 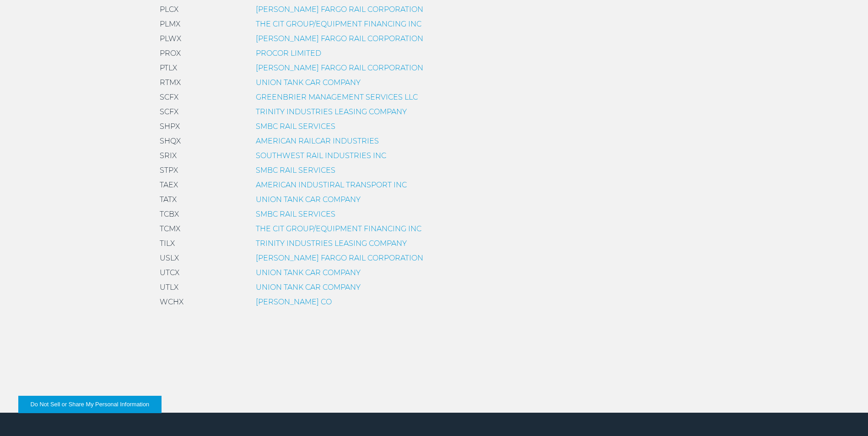 I want to click on span: SRIX, so click(x=168, y=155).